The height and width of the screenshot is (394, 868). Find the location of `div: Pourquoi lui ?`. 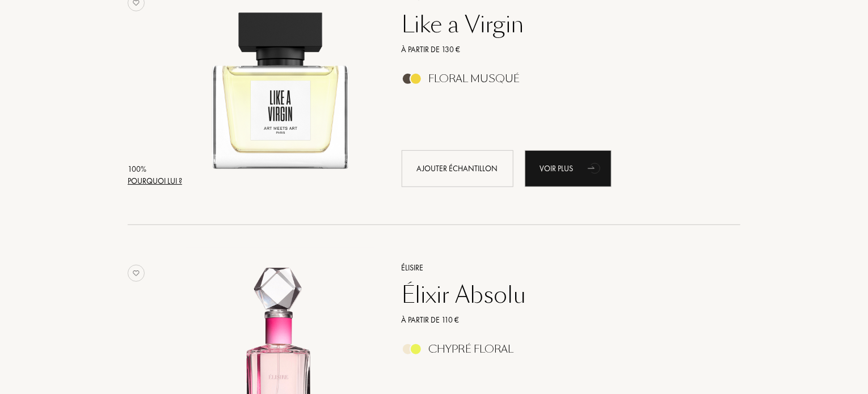

div: Pourquoi lui ? is located at coordinates (154, 181).